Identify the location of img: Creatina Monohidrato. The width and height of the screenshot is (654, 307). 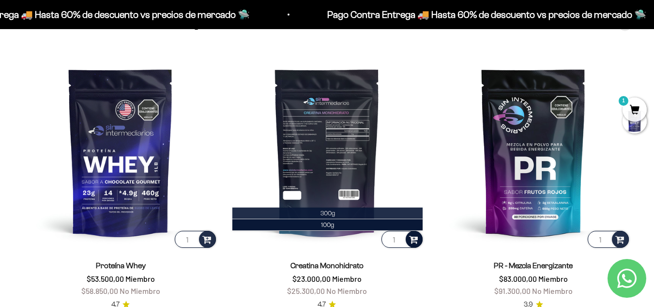
(327, 152).